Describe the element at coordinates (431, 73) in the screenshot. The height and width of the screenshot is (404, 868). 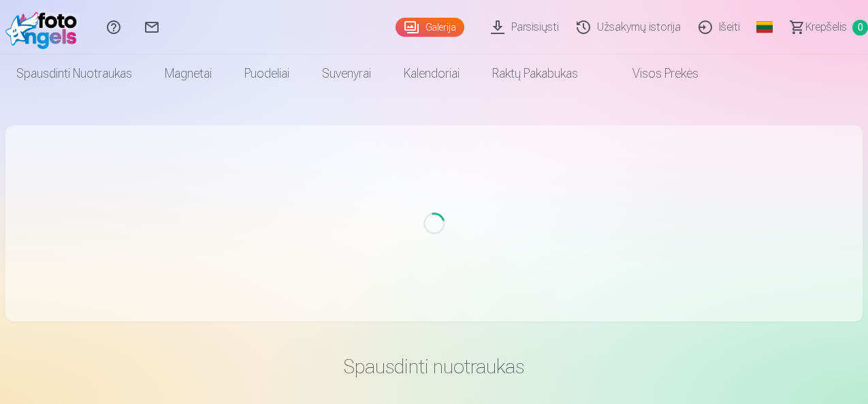
I see `a: Kalendoriai` at that location.